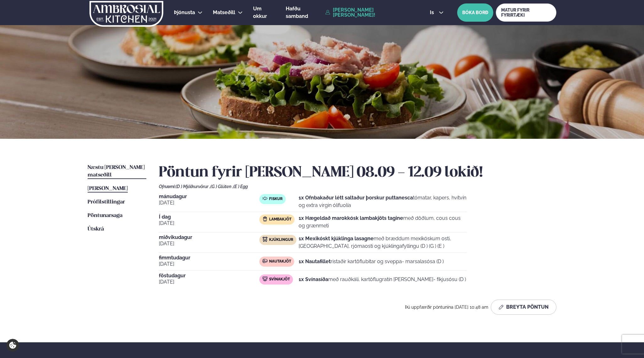  What do you see at coordinates (265, 219) in the screenshot?
I see `img: Lamb.svg` at bounding box center [265, 219].